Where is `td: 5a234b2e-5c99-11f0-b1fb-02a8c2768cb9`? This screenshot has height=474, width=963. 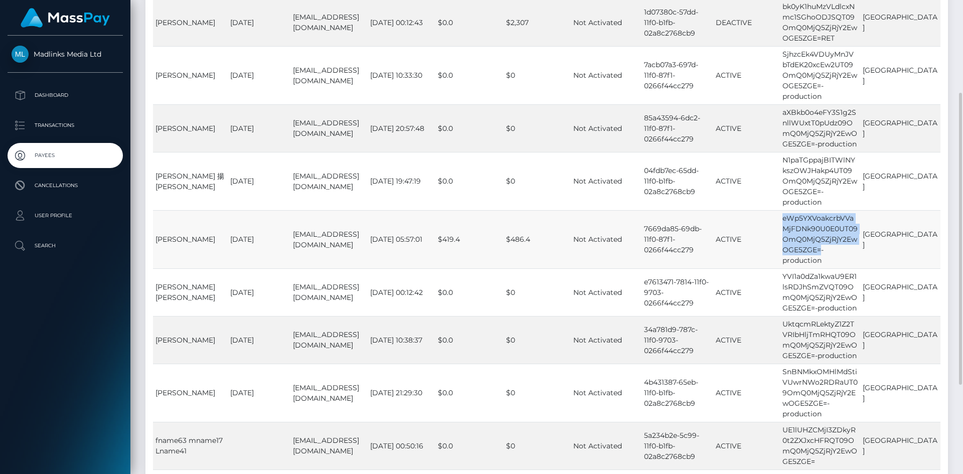 td: 5a234b2e-5c99-11f0-b1fb-02a8c2768cb9 is located at coordinates (677, 445).